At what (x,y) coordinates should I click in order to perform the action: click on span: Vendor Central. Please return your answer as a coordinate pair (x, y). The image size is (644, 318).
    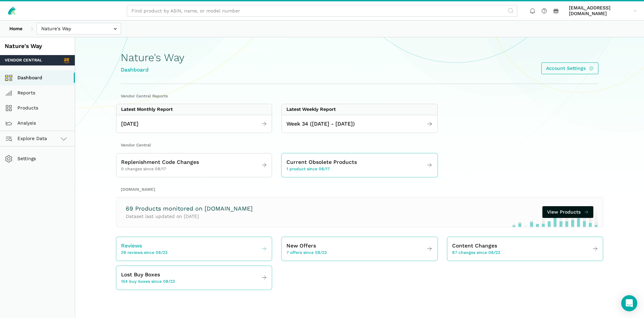
    Looking at the image, I should click on (23, 60).